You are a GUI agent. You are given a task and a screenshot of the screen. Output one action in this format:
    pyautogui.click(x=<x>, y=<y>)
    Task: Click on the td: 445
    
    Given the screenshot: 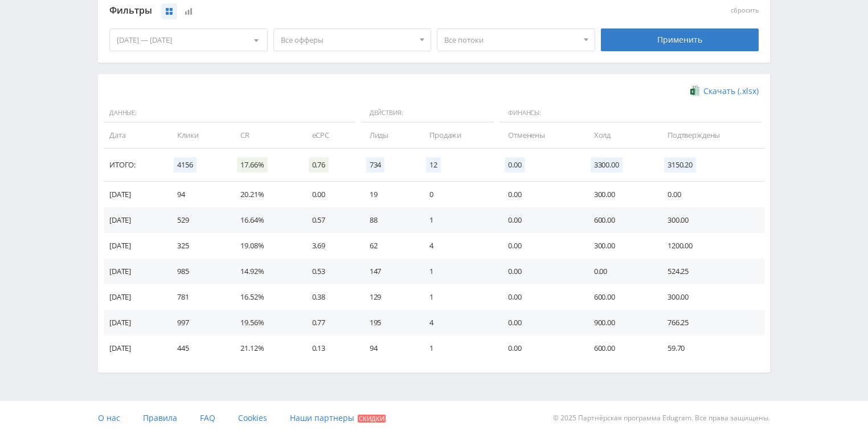 What is the action you would take?
    pyautogui.click(x=197, y=348)
    